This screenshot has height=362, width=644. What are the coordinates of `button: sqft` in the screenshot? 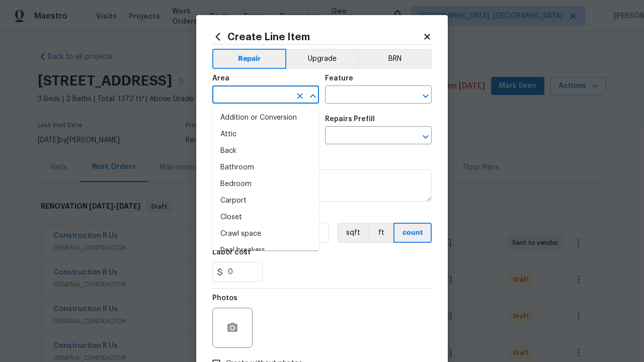 It's located at (353, 233).